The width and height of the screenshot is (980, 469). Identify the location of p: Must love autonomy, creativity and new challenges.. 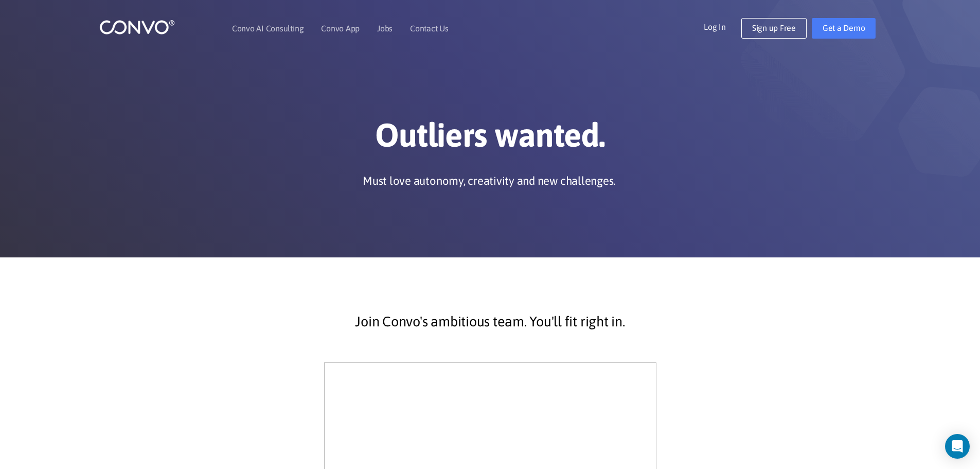
(489, 181).